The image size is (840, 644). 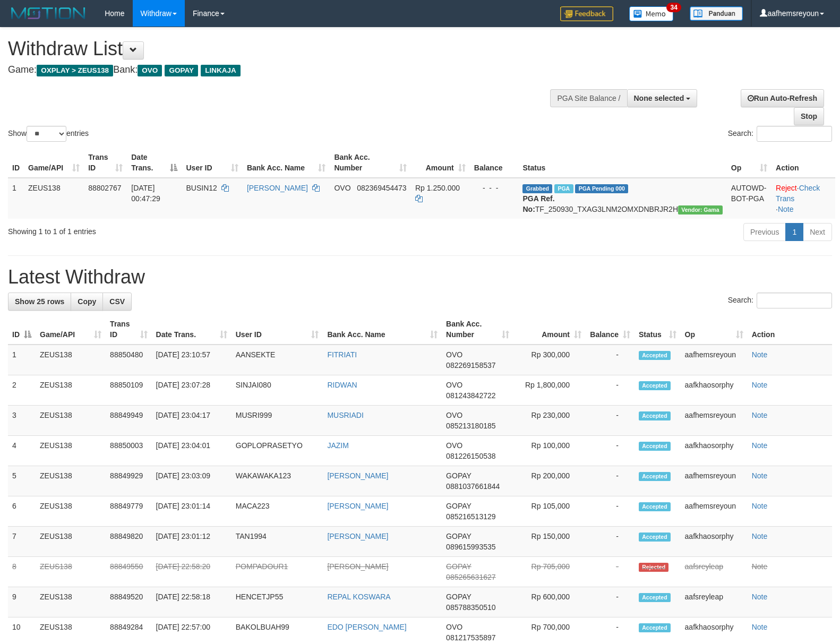 I want to click on td: Rp 150,000, so click(x=550, y=542).